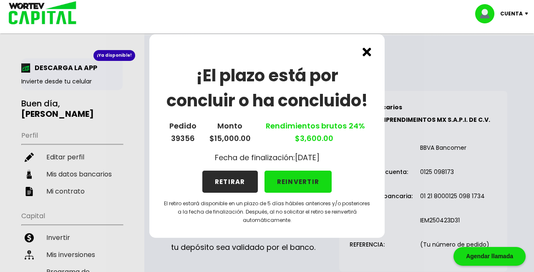 Image resolution: width=534 pixels, height=272 pixels. Describe the element at coordinates (489, 256) in the screenshot. I see `div: Agendar llamada` at that location.